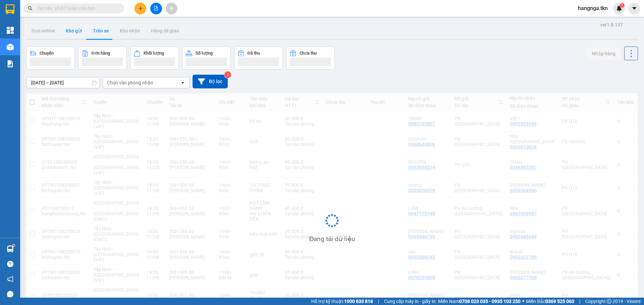  Describe the element at coordinates (592, 8) in the screenshot. I see `span: hangnga.tkn` at that location.